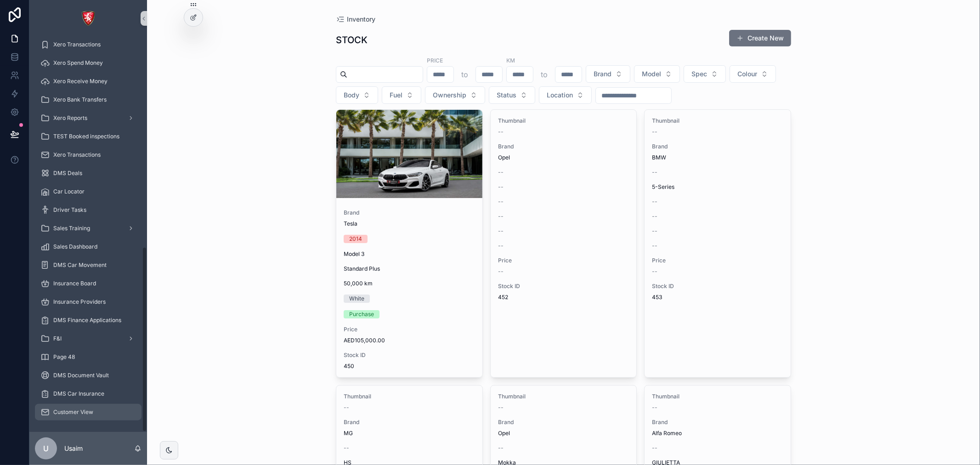  Describe the element at coordinates (88, 62) in the screenshot. I see `a: Xero Spend Money` at that location.